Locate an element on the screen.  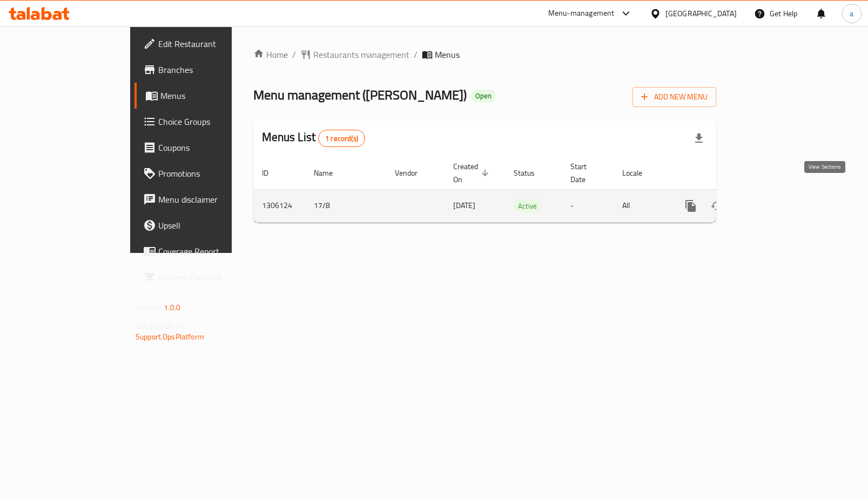
table: enhanced table is located at coordinates (522, 190).